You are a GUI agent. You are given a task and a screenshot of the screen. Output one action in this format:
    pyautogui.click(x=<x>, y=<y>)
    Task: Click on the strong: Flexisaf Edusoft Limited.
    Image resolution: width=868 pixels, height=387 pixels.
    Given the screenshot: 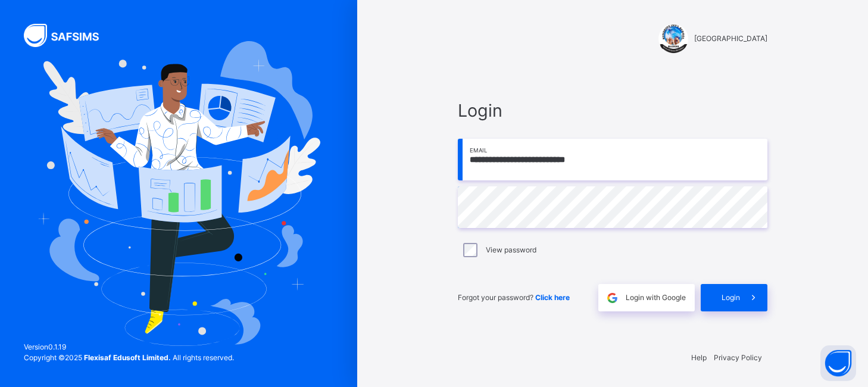 What is the action you would take?
    pyautogui.click(x=127, y=357)
    